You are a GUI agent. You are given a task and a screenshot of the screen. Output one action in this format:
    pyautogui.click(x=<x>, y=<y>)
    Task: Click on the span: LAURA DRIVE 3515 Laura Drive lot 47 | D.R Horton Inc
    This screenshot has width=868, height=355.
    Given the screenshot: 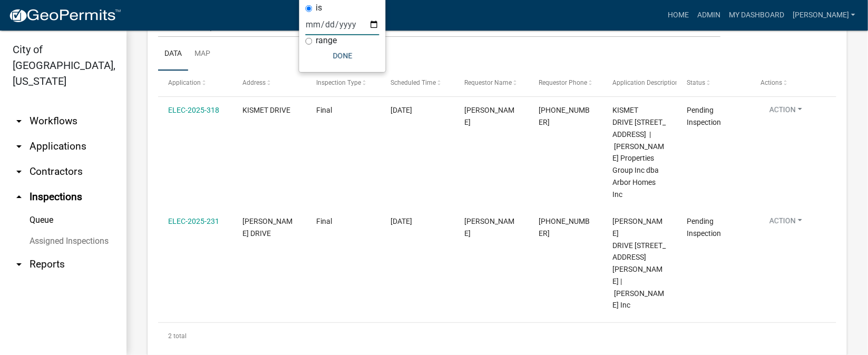 What is the action you would take?
    pyautogui.click(x=639, y=263)
    